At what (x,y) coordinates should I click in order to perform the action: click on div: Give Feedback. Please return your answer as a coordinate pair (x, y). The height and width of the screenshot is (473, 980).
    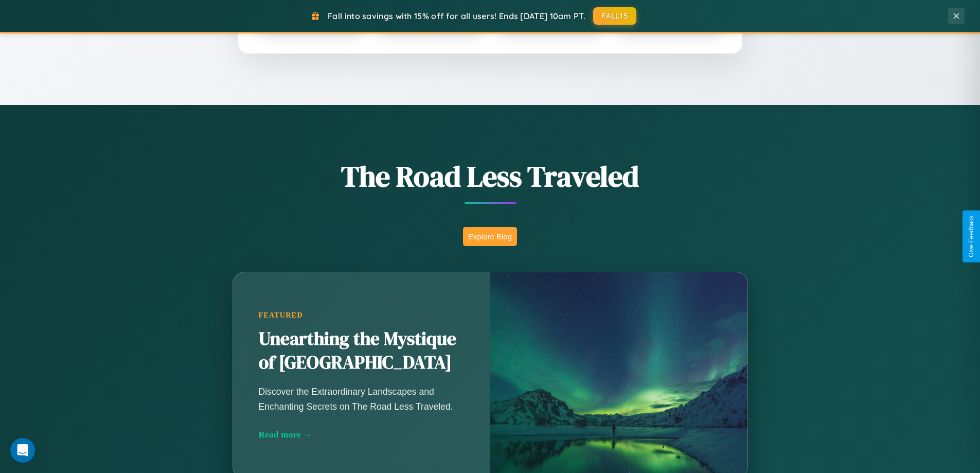
    Looking at the image, I should click on (972, 236).